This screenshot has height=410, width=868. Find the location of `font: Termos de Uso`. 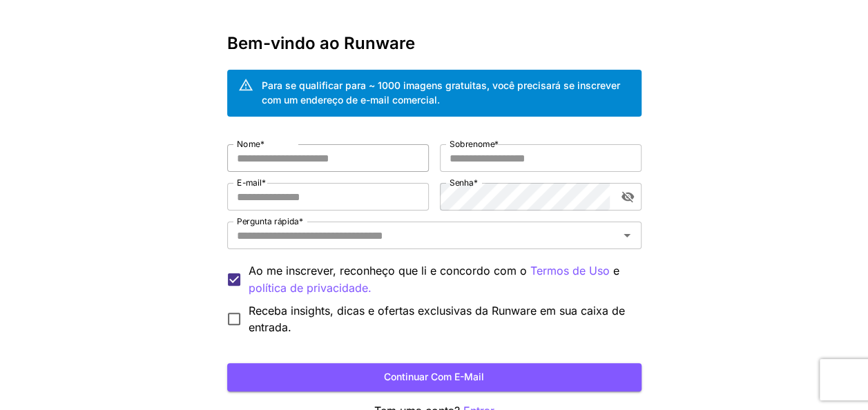

font: Termos de Uso is located at coordinates (569, 271).